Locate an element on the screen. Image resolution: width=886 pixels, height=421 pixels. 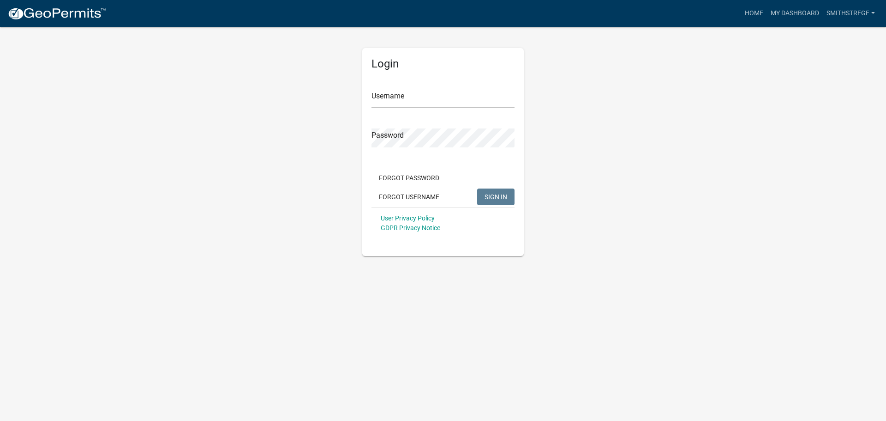
a: GDPR Privacy Notice is located at coordinates (410, 228).